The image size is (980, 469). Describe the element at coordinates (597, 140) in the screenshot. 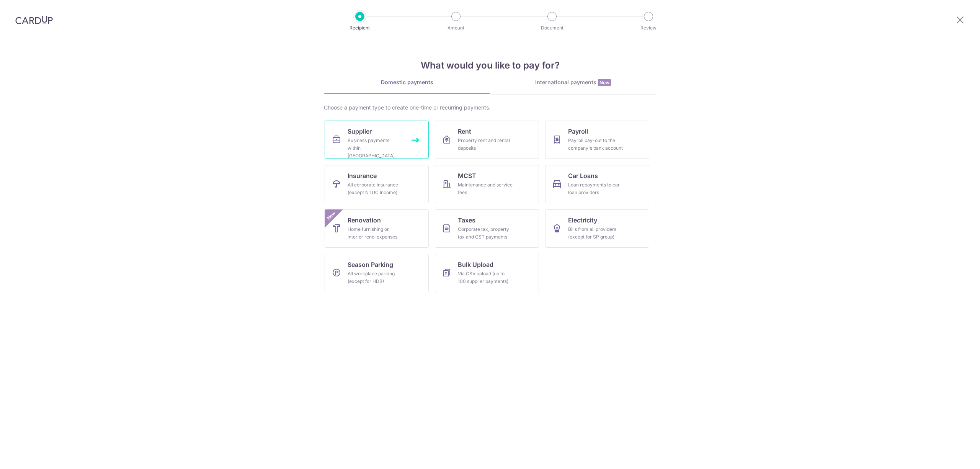

I see `a: PayrollPayroll pay-out to the company's bank account` at that location.